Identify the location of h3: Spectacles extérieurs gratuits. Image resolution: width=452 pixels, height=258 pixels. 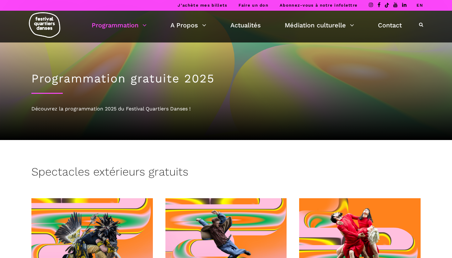
(110, 173).